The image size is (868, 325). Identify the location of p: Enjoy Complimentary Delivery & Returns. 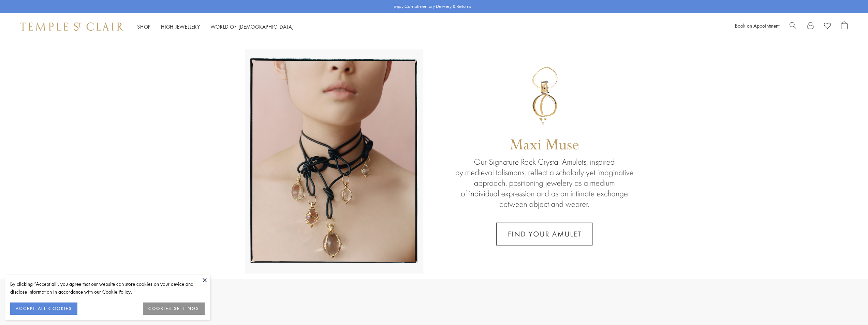
(432, 6).